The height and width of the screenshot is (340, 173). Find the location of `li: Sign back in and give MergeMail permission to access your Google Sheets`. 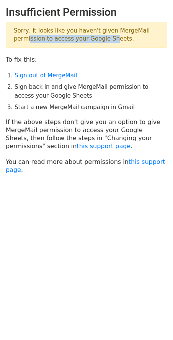

li: Sign back in and give MergeMail permission to access your Google Sheets is located at coordinates (91, 91).